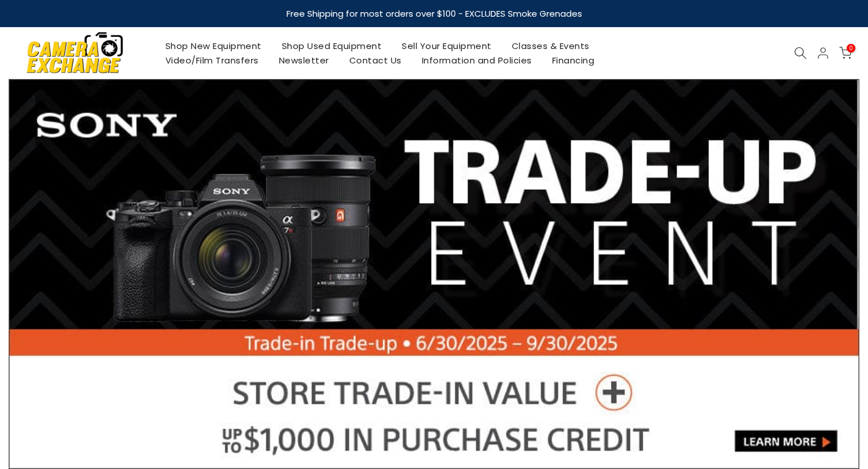  Describe the element at coordinates (304, 60) in the screenshot. I see `a: Newsletter` at that location.